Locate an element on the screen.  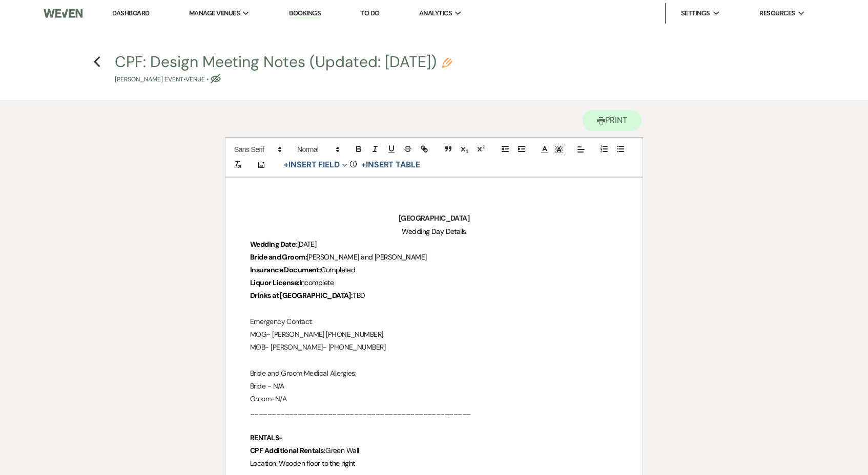
strong: Bride and Groom: is located at coordinates (278, 257).